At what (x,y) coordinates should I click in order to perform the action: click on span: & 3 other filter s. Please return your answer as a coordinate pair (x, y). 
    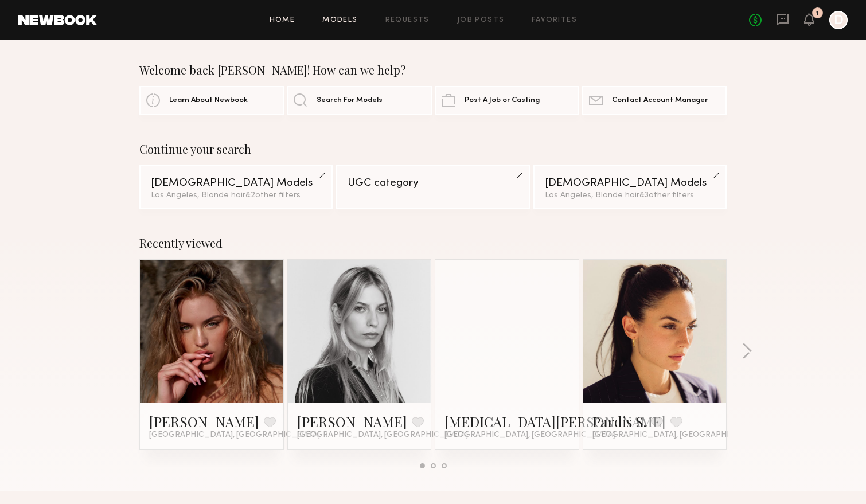
    Looking at the image, I should click on (666, 195).